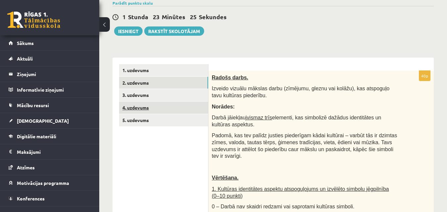 This screenshot has width=447, height=212. What do you see at coordinates (128, 31) in the screenshot?
I see `button: Iesniegt` at bounding box center [128, 31].